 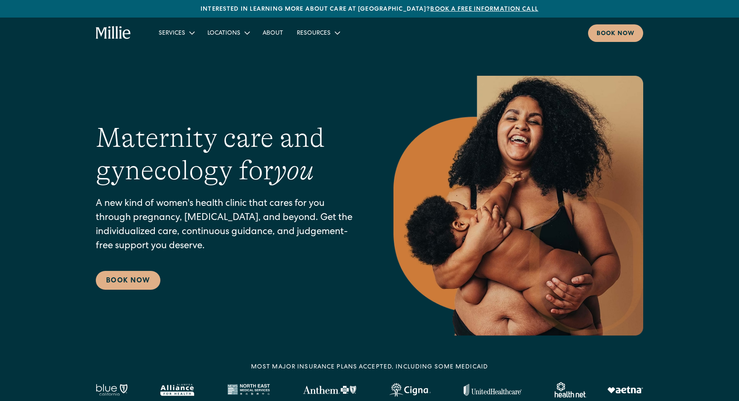 What do you see at coordinates (625, 390) in the screenshot?
I see `img: Aetna logo` at bounding box center [625, 390].